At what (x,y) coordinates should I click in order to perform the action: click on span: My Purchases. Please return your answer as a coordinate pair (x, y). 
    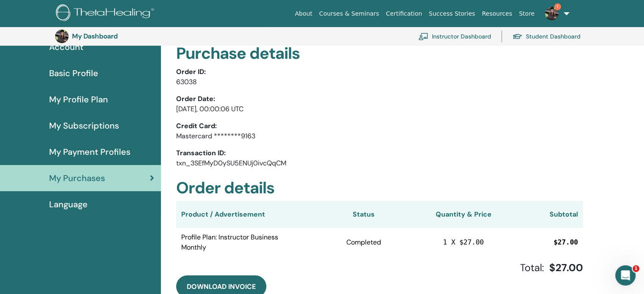
    Looking at the image, I should click on (77, 178).